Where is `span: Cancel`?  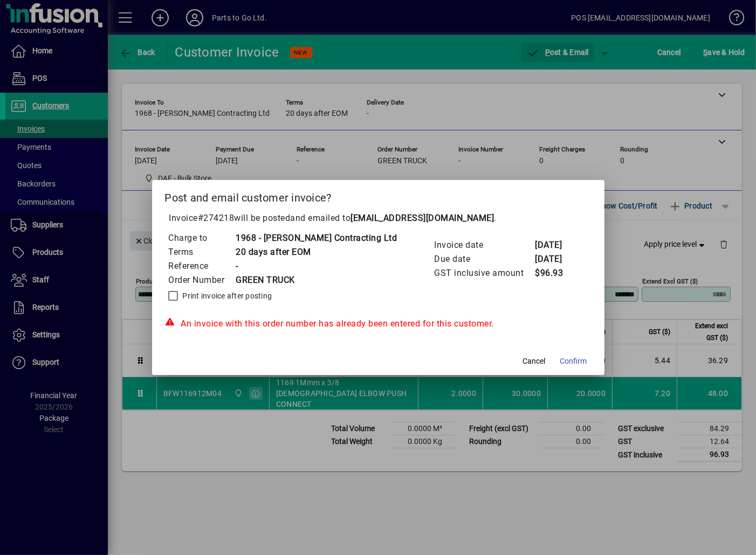 span: Cancel is located at coordinates (534, 361).